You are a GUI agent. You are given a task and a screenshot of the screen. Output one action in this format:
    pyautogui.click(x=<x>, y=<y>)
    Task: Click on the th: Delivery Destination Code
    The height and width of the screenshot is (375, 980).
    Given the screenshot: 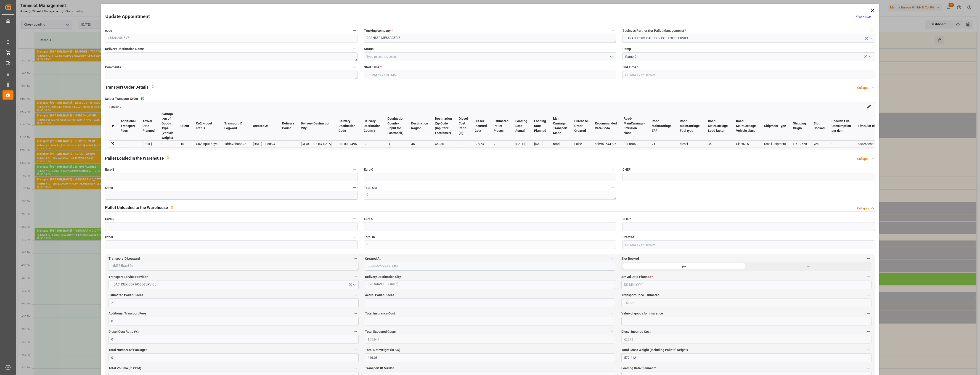 What is the action you would take?
    pyautogui.click(x=348, y=126)
    